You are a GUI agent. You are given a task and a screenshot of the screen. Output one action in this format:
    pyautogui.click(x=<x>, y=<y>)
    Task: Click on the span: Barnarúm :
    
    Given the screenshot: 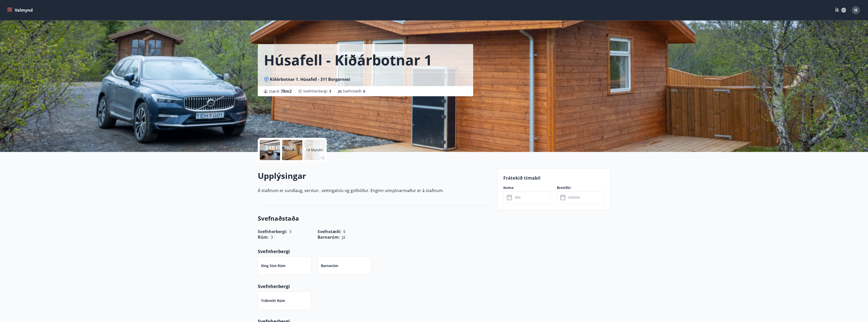 What is the action you would take?
    pyautogui.click(x=329, y=237)
    